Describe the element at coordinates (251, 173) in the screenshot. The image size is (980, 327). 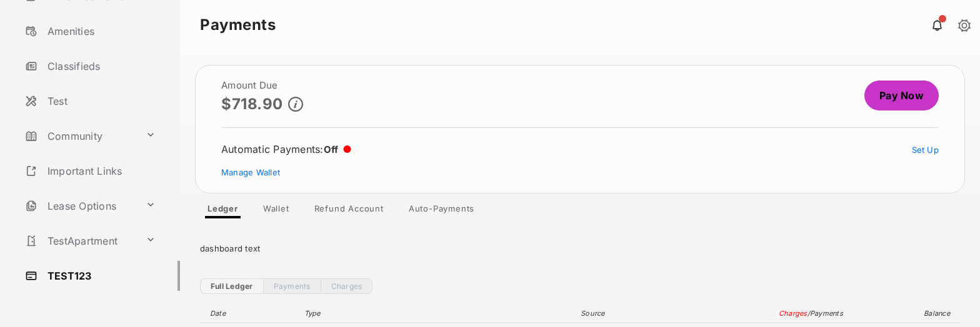
I see `a: Manage Wallet` at that location.